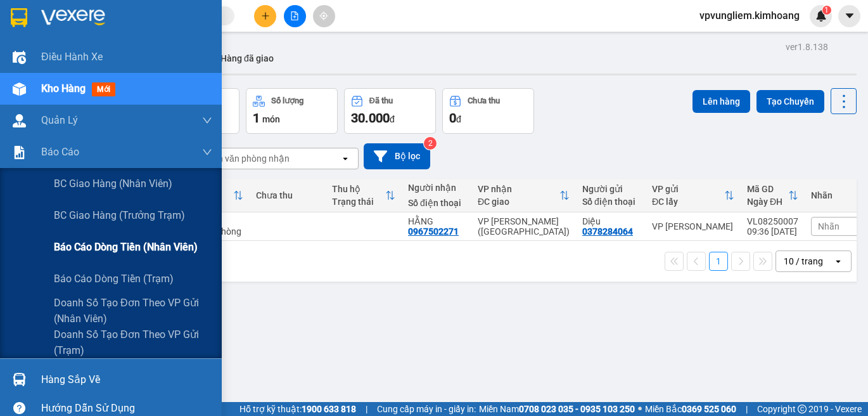 This screenshot has width=868, height=416. I want to click on img: icon-new-feature, so click(822, 16).